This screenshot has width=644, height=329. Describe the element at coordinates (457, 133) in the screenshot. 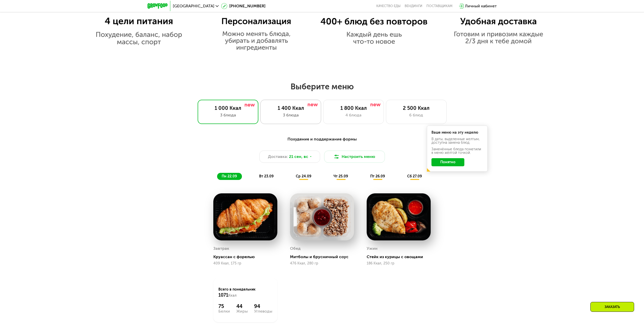

I see `div: Ваше меню на эту неделю` at that location.